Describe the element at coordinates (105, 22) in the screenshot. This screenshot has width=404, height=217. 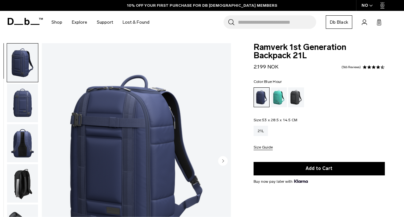
I see `a: Support` at that location.